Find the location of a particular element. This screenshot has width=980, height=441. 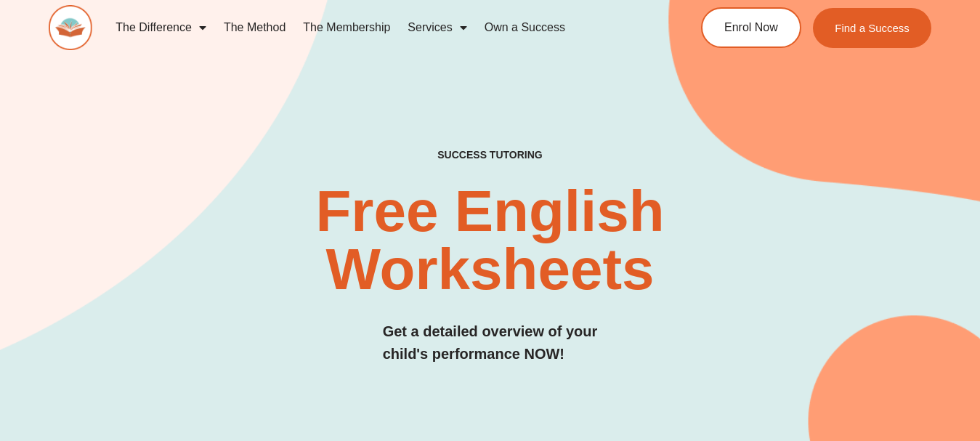

span: Find a Success is located at coordinates (871, 28).